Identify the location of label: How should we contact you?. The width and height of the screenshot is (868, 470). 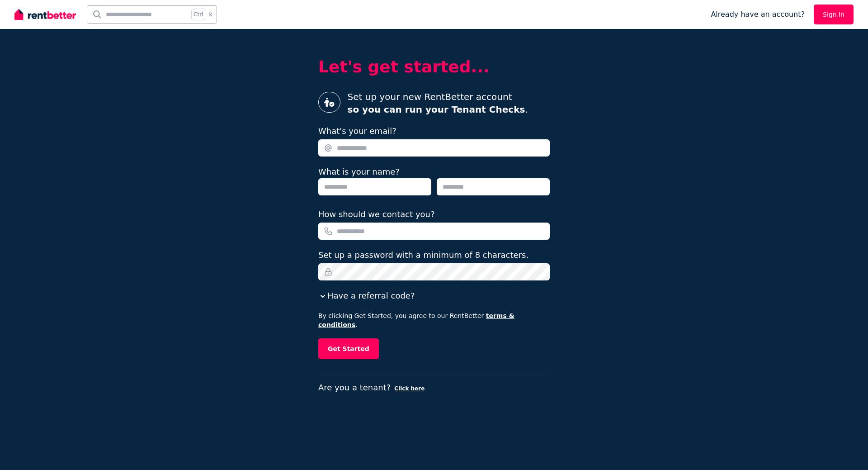
(377, 215).